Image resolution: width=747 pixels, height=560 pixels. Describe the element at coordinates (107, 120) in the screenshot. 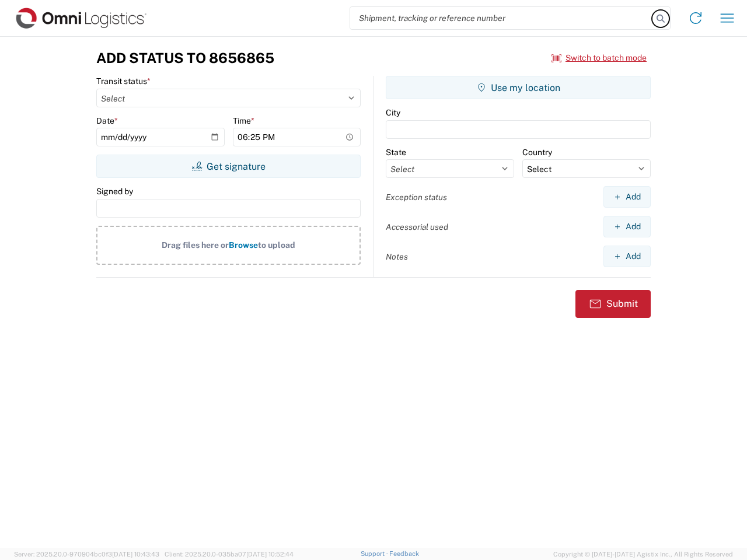

I see `label: Date` at that location.